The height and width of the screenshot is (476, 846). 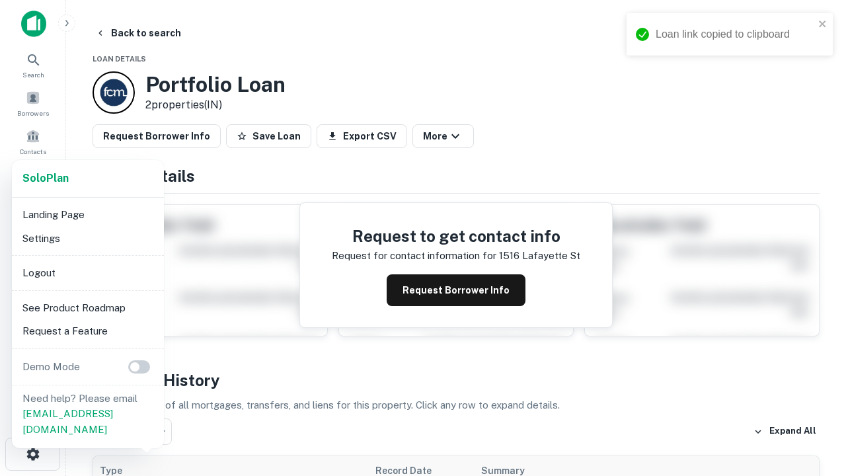 What do you see at coordinates (46, 178) in the screenshot?
I see `a: SoloPlan` at bounding box center [46, 178].